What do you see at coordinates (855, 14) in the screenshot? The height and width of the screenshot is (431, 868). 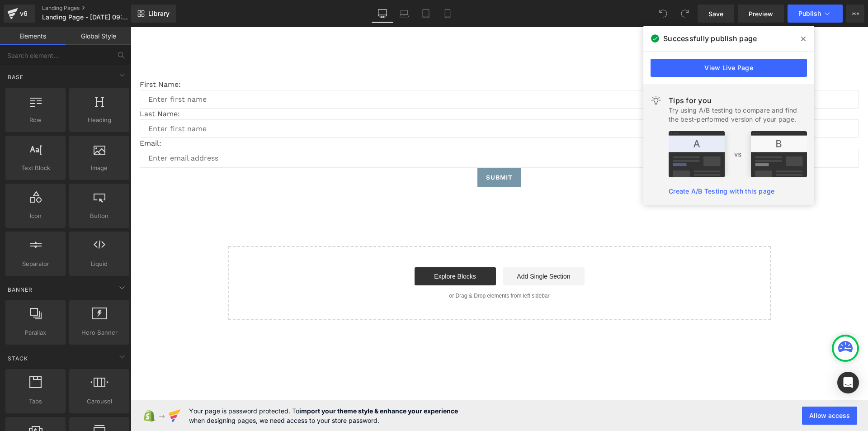 I see `button: More` at bounding box center [855, 14].